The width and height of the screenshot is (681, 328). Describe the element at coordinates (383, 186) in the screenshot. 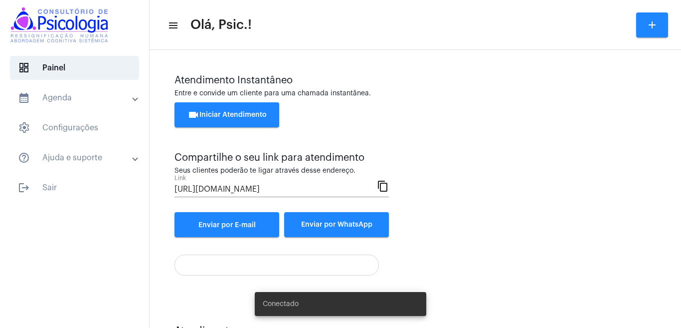

I see `mat-icon: content_copy` at that location.